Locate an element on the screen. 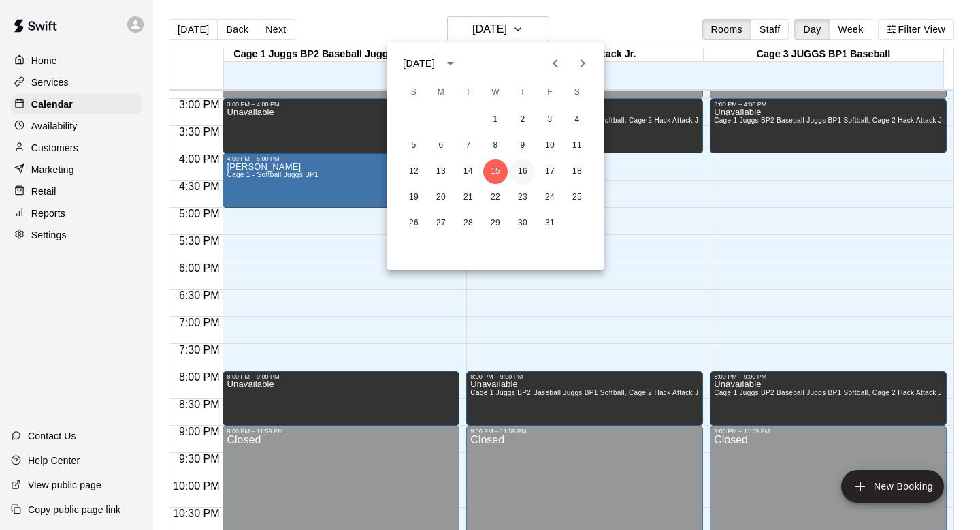 The width and height of the screenshot is (980, 530). button: 15 is located at coordinates (495, 171).